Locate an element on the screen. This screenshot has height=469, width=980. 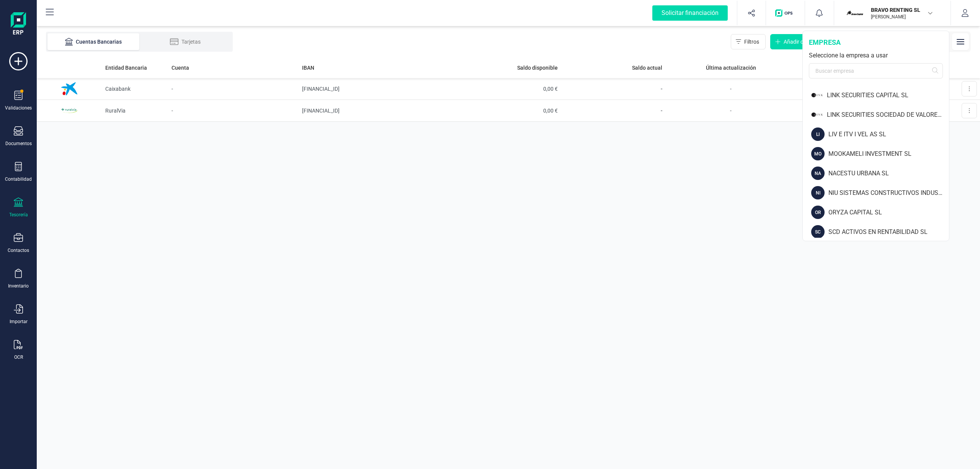
img: BR is located at coordinates (855, 13).